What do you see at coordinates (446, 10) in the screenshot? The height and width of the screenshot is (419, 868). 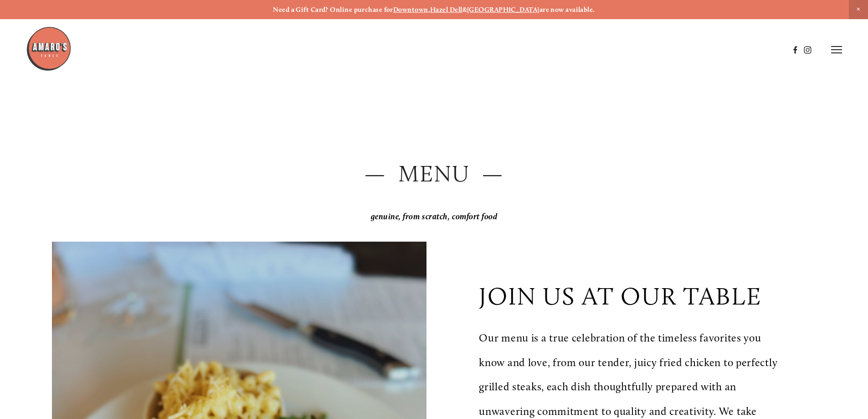 I see `strong: Hazel Dell` at bounding box center [446, 10].